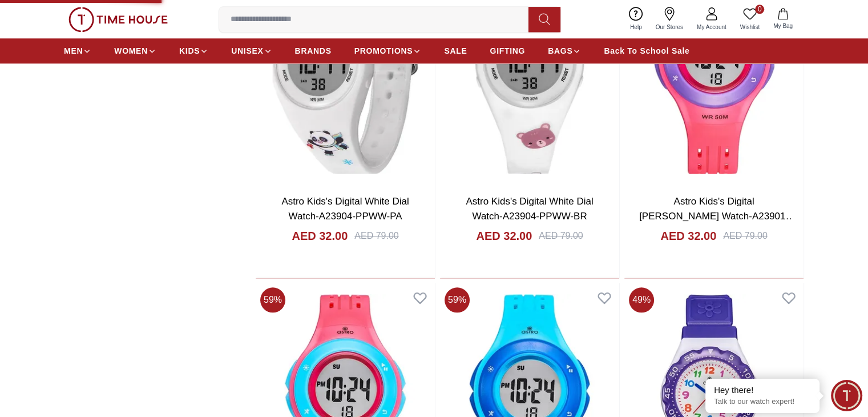  Describe the element at coordinates (762, 390) in the screenshot. I see `div: Hey there!` at that location.